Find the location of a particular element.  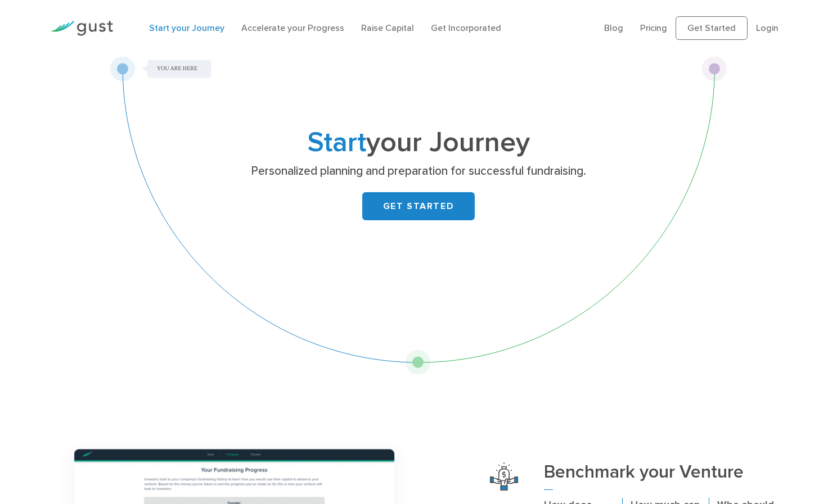

h3: Benchmark your Venture is located at coordinates (665, 476).